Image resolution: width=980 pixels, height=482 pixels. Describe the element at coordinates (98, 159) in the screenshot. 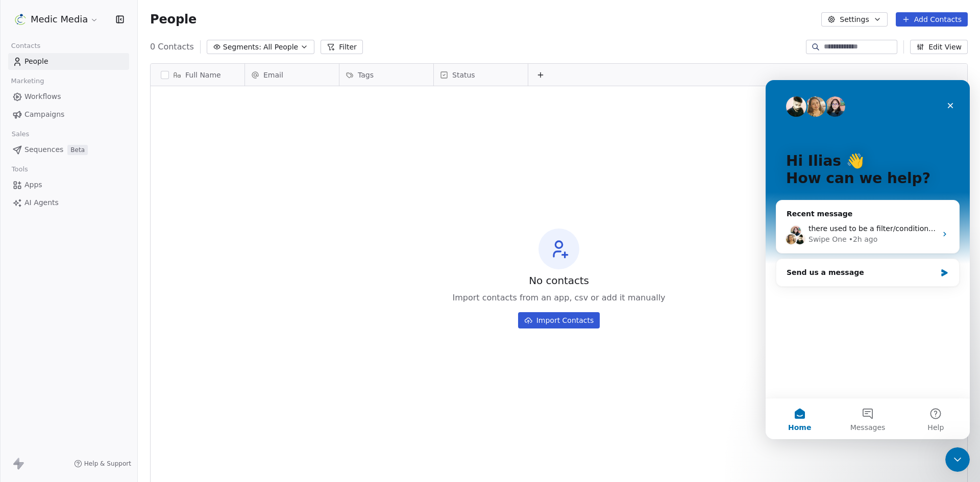

I see `div: • 2h ago` at that location.